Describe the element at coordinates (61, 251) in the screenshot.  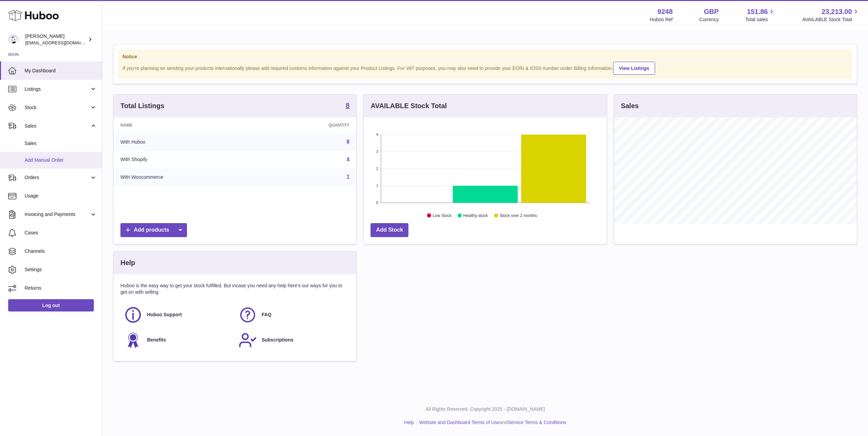
I see `span: Channels` at that location.